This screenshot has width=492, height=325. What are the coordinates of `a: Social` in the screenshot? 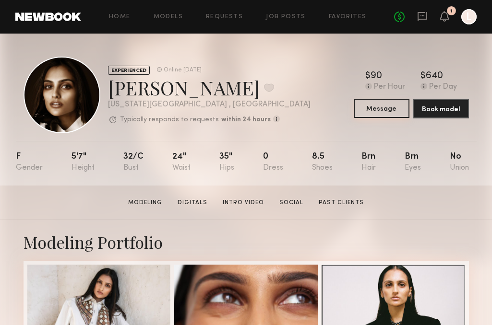 It's located at (291, 203).